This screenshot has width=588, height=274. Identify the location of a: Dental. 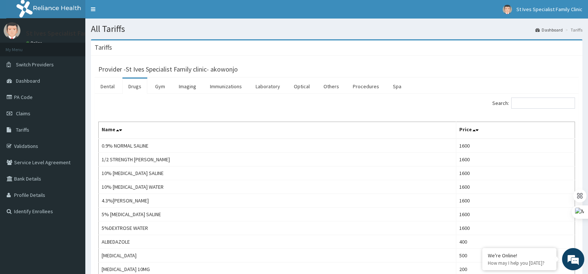
(108, 86).